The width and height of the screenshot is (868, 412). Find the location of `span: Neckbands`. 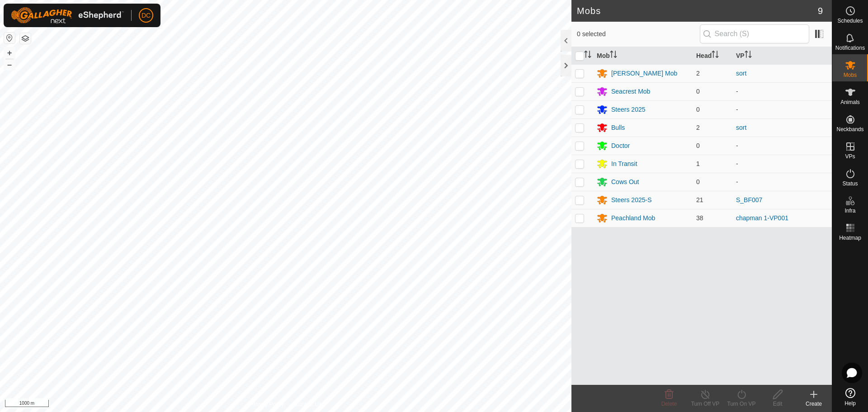

span: Neckbands is located at coordinates (850, 130).